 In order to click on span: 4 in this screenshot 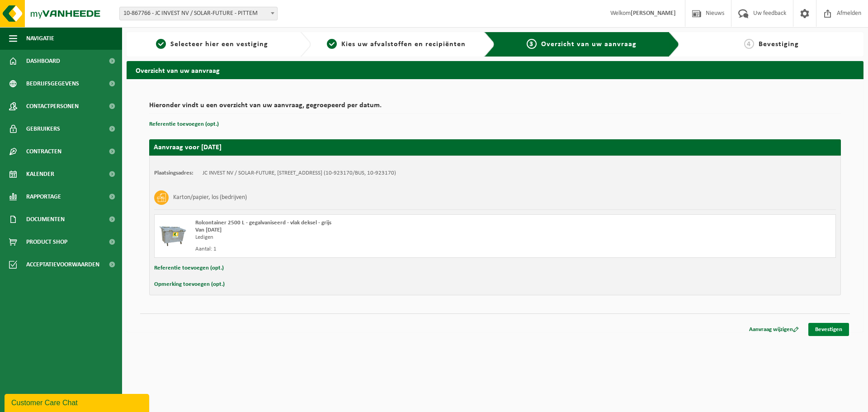, I will do `click(749, 44)`.